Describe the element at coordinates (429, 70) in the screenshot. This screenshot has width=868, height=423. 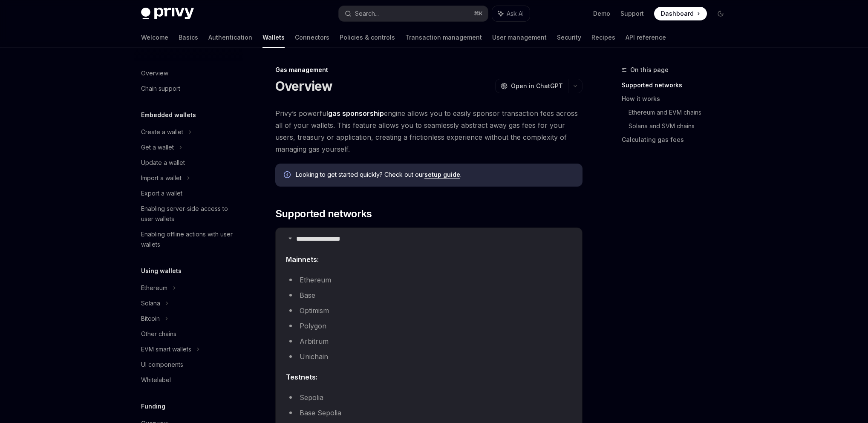
I see `div: Gas management` at that location.